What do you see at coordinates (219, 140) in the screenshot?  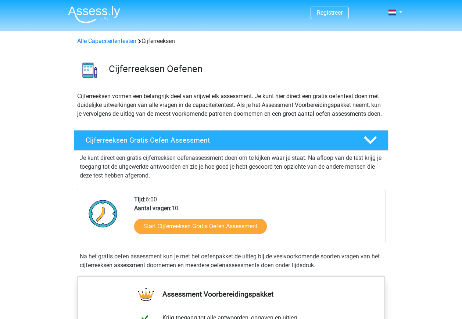 I see `h4: Cijferreeksen Gratis Oefen Assessment` at bounding box center [219, 140].